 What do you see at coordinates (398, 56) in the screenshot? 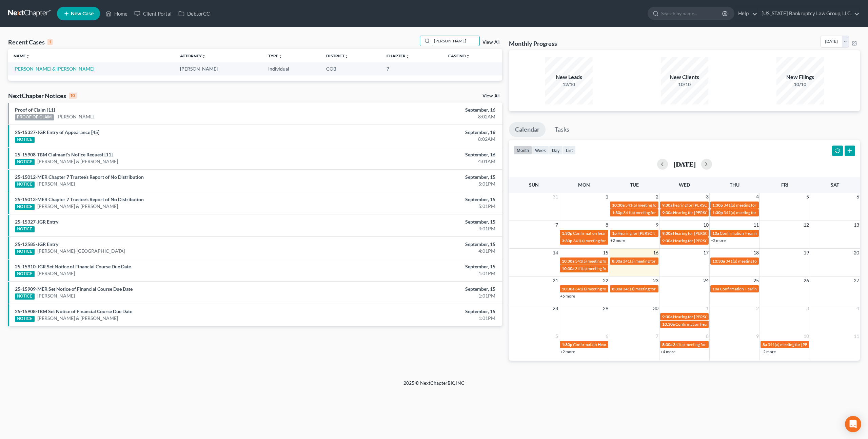
I see `a: Chapterunfold_more` at bounding box center [398, 56].